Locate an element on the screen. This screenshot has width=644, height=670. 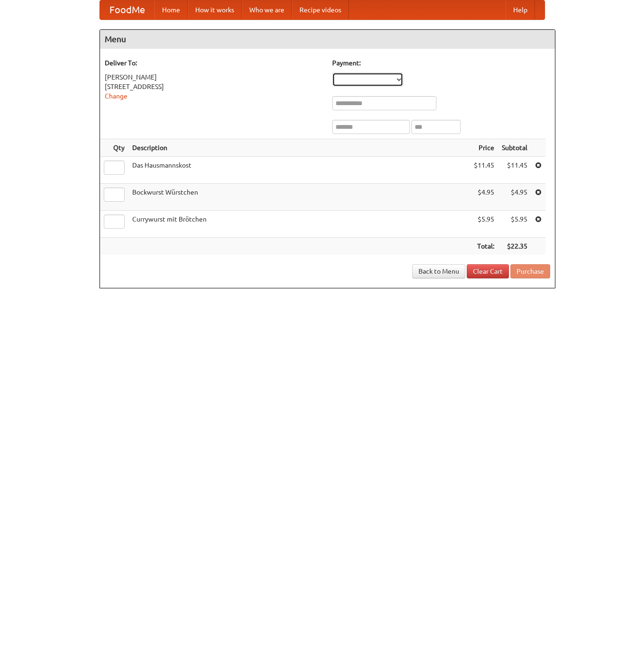
th: Subtotal is located at coordinates (515, 148).